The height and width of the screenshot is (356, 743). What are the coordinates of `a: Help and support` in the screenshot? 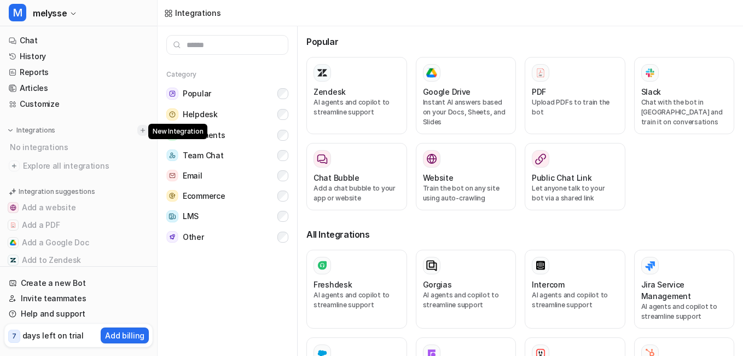 It's located at (78, 314).